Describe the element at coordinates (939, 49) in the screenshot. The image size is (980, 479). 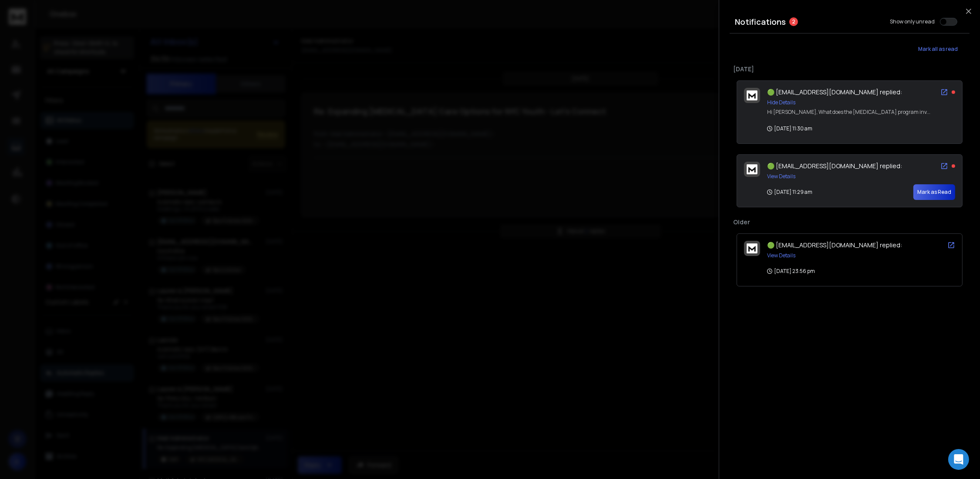
I see `span: Mark all as read` at that location.